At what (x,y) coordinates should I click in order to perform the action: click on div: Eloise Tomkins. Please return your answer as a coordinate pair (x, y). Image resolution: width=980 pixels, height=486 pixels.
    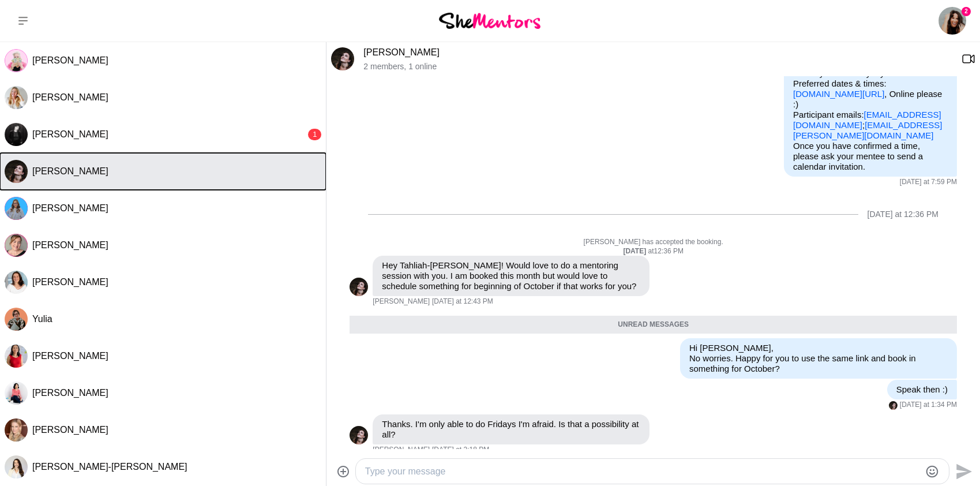
    Looking at the image, I should click on (17, 61).